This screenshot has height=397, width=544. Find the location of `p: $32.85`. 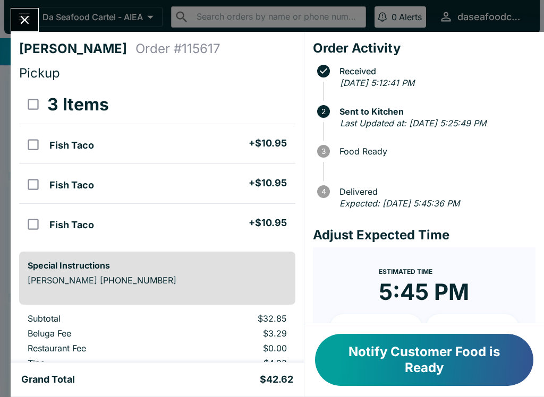

p: $32.85 is located at coordinates (234, 319).